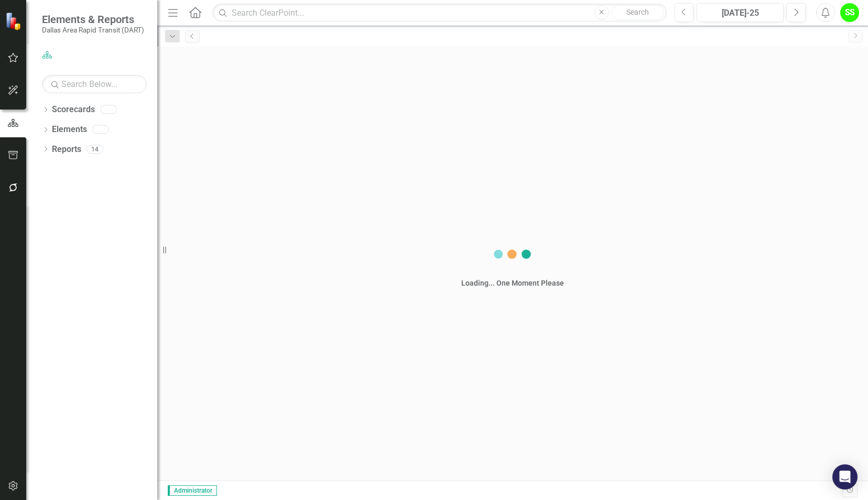 The width and height of the screenshot is (868, 500). I want to click on button: SS, so click(850, 13).